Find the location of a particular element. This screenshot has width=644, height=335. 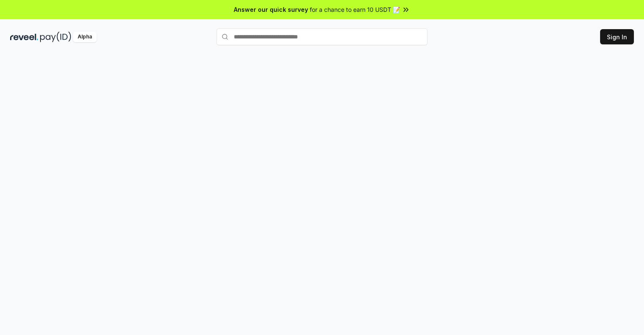

span: Answer our quick survey is located at coordinates (271, 9).